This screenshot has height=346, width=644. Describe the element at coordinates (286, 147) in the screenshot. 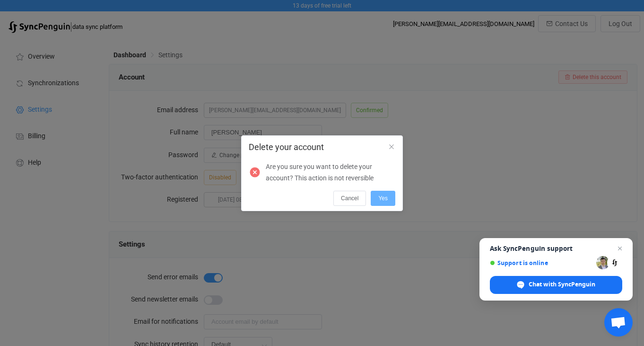

I see `span: Delete your account` at that location.